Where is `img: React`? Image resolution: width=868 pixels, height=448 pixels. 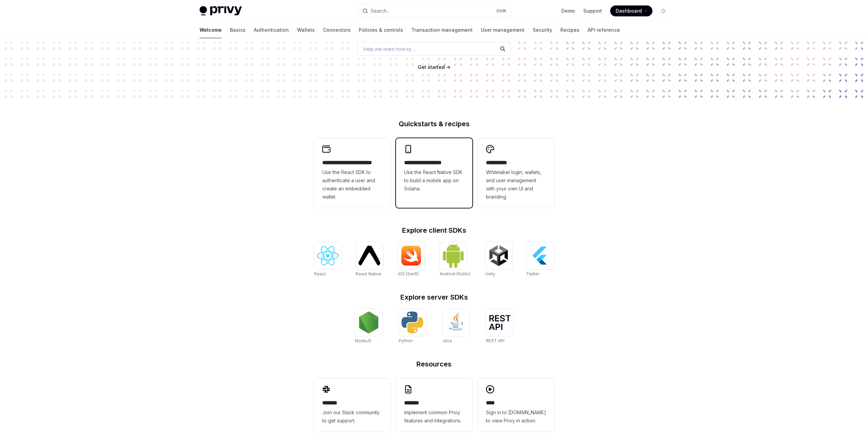 img: React is located at coordinates (327, 256).